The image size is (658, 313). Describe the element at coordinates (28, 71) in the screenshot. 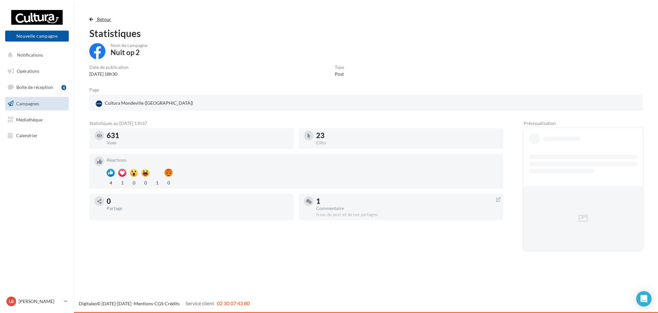

I see `span: Opérations` at that location.